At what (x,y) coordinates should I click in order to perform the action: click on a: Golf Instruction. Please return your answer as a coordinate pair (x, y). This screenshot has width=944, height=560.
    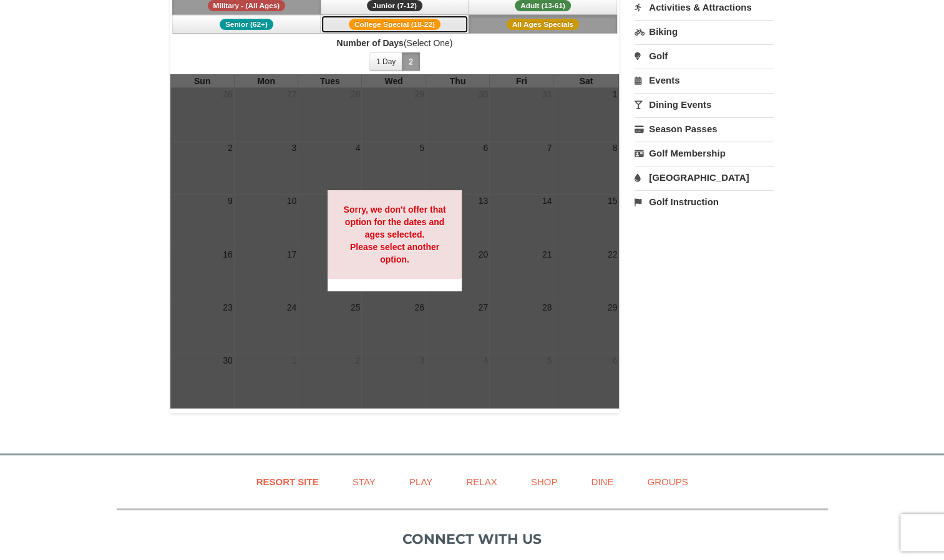
    Looking at the image, I should click on (704, 201).